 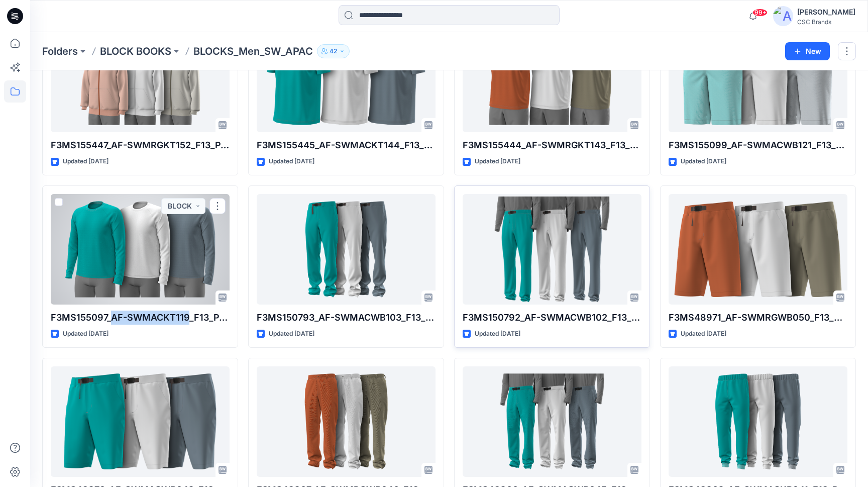 What do you see at coordinates (346, 145) in the screenshot?
I see `p: F3MS155445_AF-SWMACKT144_F13_PAACT_VFA` at bounding box center [346, 145].